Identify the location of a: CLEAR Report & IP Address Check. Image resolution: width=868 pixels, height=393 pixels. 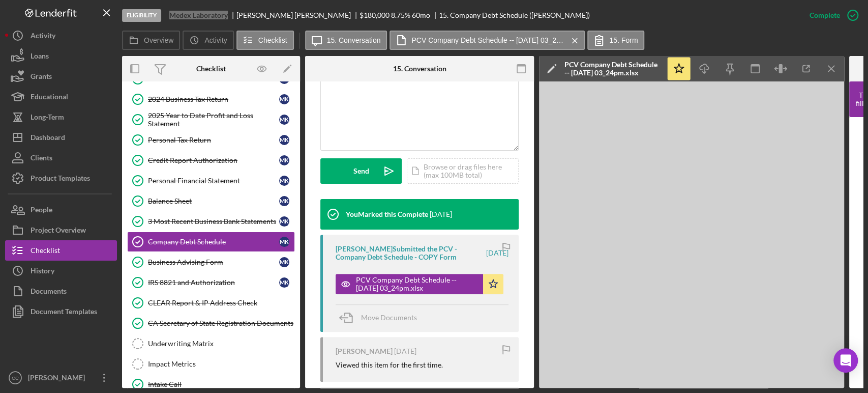
(211, 303).